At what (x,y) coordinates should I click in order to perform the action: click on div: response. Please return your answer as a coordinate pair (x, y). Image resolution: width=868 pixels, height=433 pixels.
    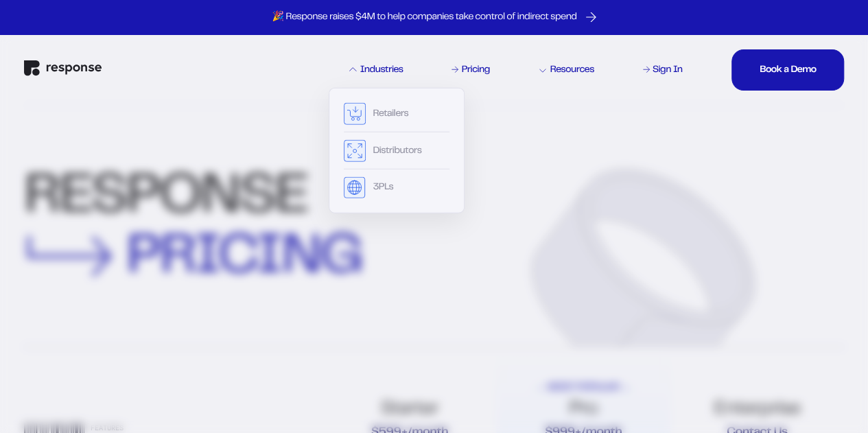
    Looking at the image, I should click on (194, 231).